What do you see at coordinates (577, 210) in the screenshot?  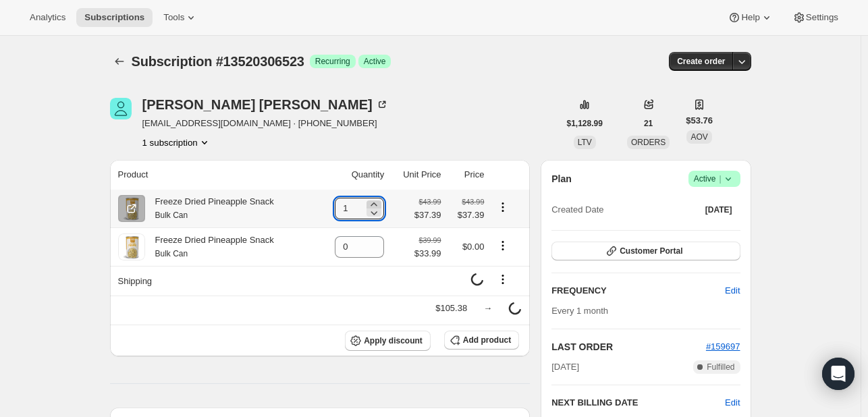 I see `span: Created Date` at bounding box center [577, 210].